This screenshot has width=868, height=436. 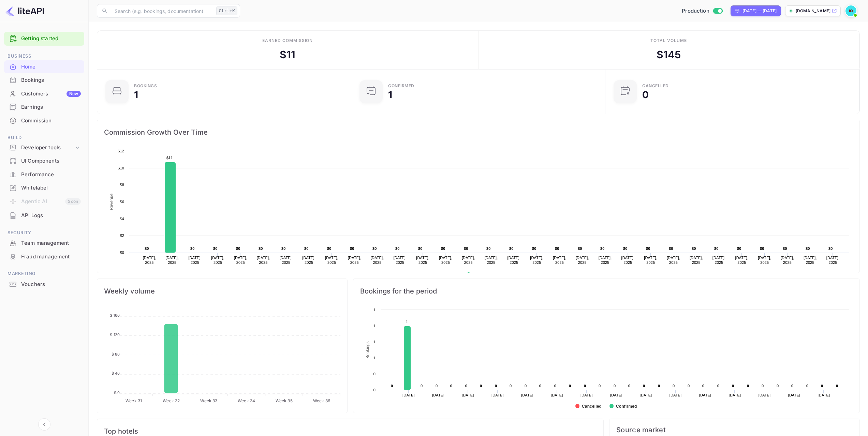 I want to click on img: Ivan Orlov, so click(x=851, y=11).